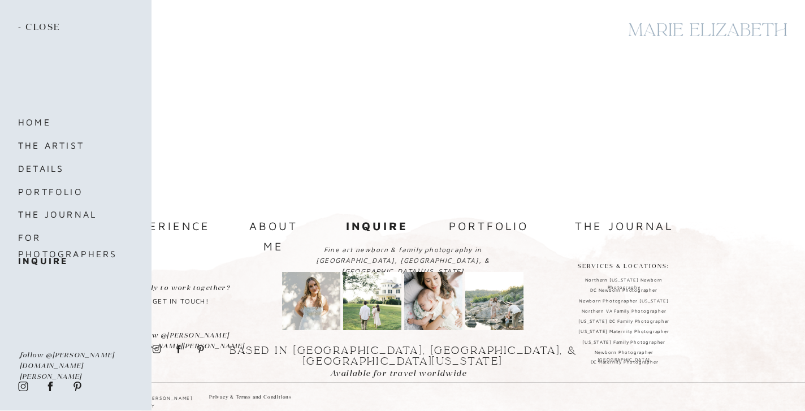  What do you see at coordinates (256, 399) in the screenshot?
I see `p: Privacy & Terms and Conditions` at bounding box center [256, 399].